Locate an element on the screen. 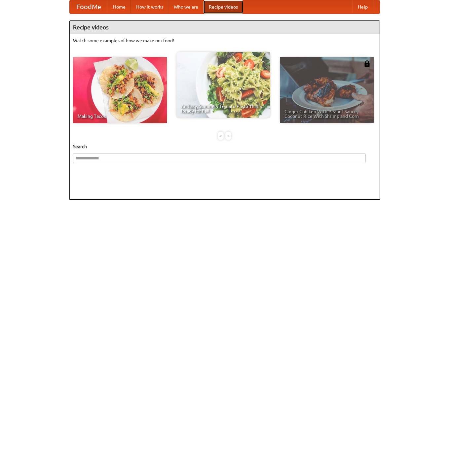  h5: Search is located at coordinates (225, 147).